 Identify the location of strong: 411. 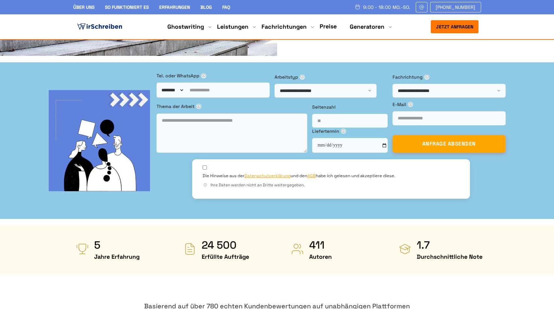
(320, 245).